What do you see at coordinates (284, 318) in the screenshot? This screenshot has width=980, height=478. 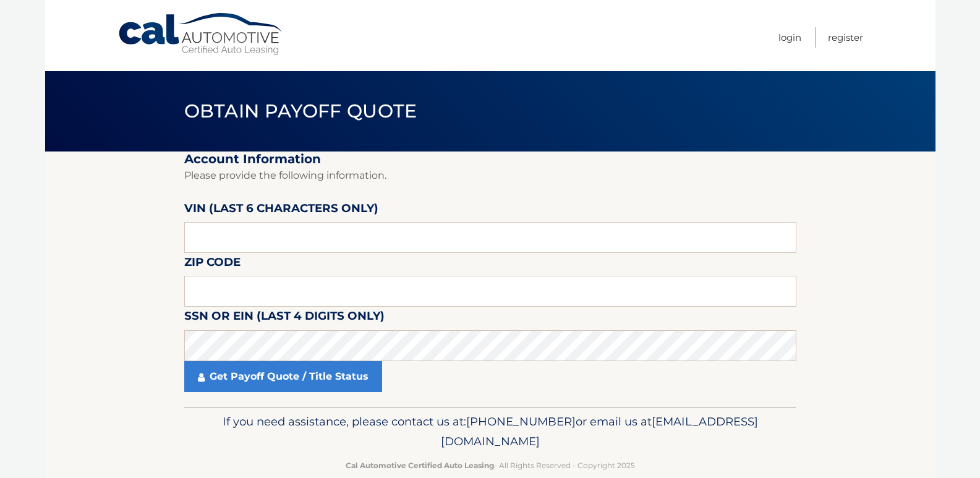 I see `label: SSN or EIN (last 4 digits only)` at bounding box center [284, 318].